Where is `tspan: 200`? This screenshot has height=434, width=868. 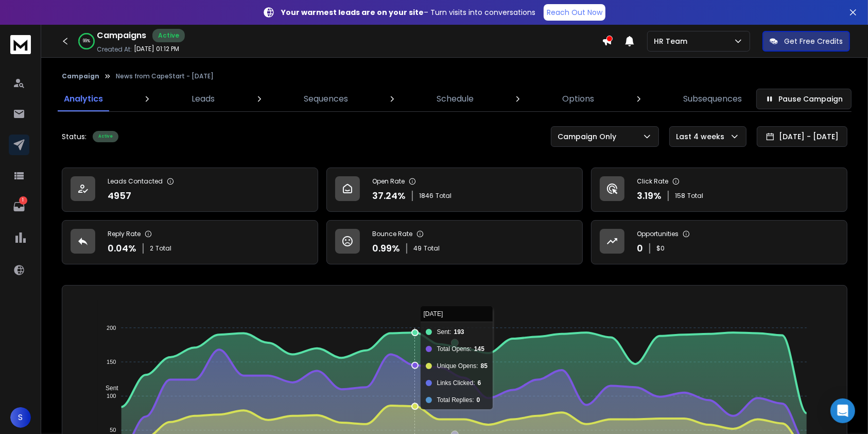 tspan: 200 is located at coordinates (111, 328).